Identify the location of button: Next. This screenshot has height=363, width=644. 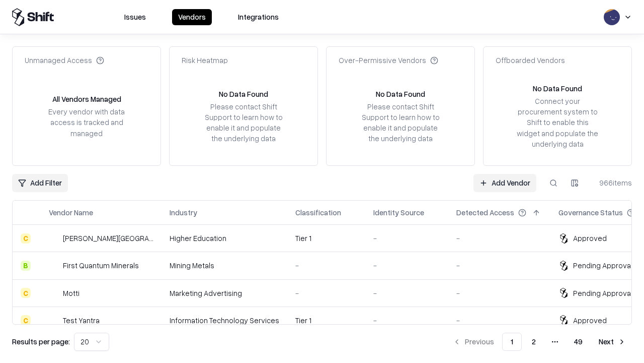
(612, 342).